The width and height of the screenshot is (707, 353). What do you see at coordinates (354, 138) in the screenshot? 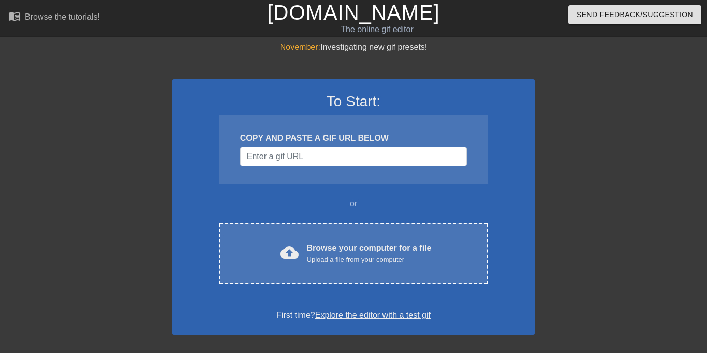
I see `div: COPY AND PASTE A GIF URL BELOW` at bounding box center [354, 138].